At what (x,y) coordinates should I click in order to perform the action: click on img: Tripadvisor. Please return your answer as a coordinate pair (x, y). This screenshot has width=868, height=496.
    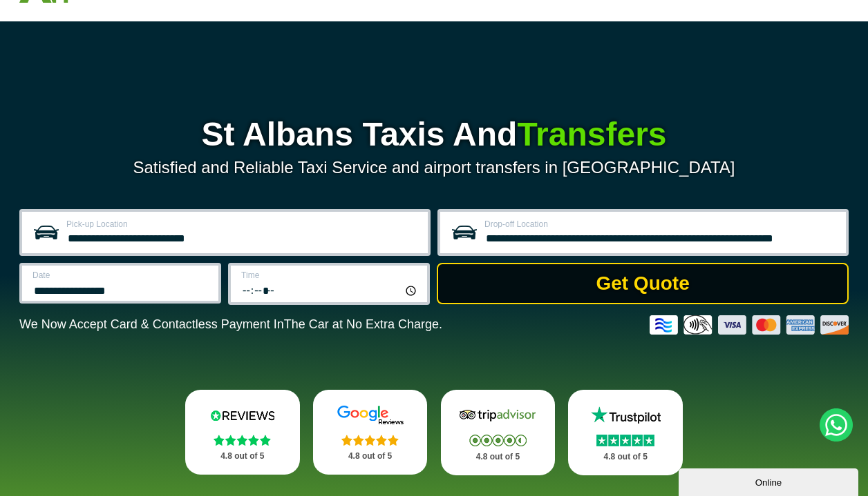
    Looking at the image, I should click on (497, 415).